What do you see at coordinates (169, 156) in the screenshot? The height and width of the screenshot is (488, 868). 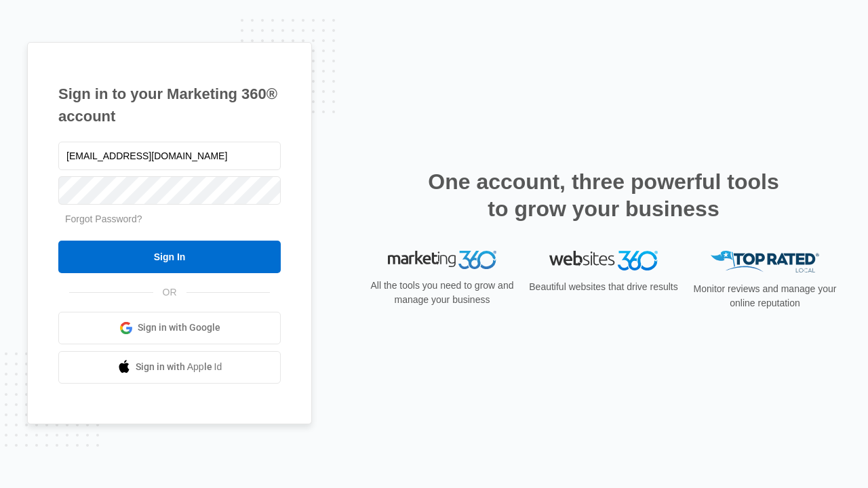 I see `input: Email` at bounding box center [169, 156].